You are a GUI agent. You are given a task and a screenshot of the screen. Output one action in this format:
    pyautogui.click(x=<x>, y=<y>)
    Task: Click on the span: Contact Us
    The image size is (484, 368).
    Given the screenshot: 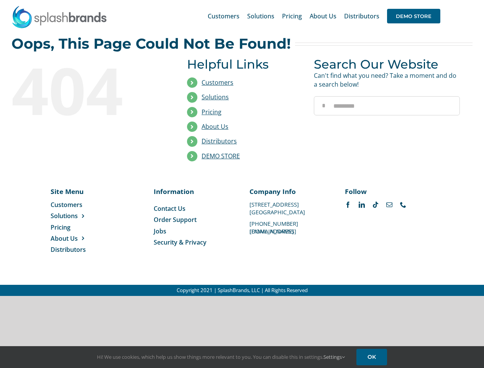 What is the action you would take?
    pyautogui.click(x=169, y=208)
    